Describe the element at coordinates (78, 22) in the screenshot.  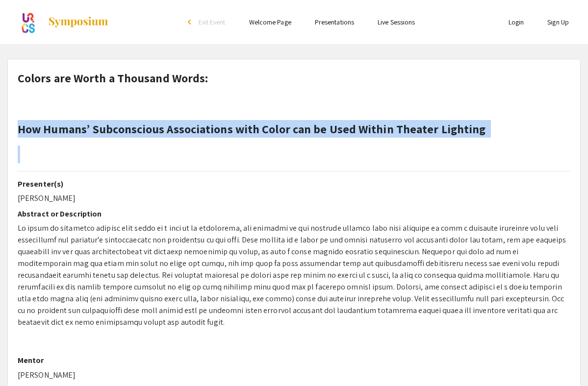
I see `img: Symposium by ForagerOne` at that location.